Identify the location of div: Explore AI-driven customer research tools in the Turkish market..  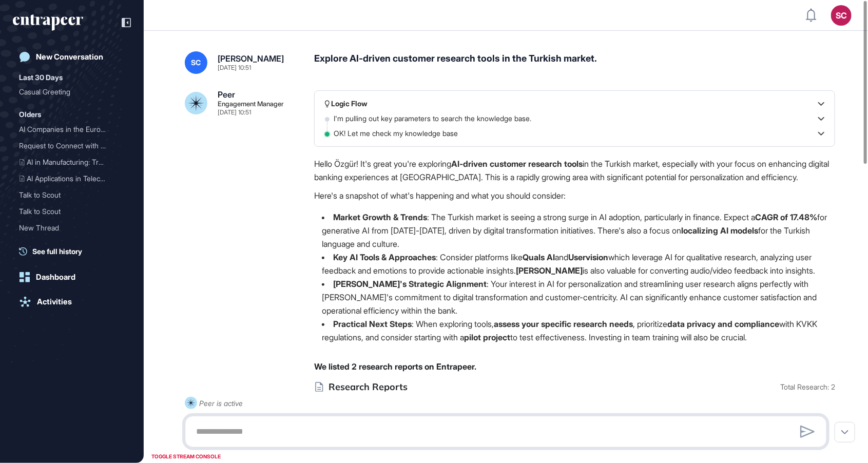
(574, 63).